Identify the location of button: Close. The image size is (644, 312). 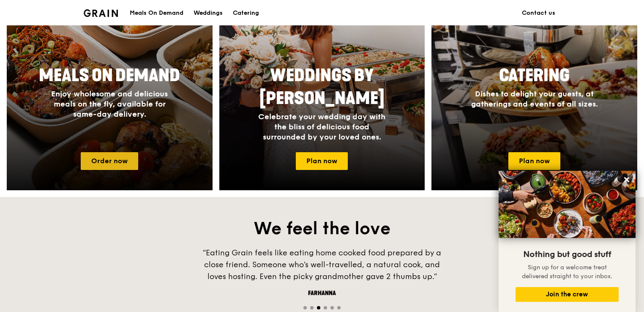
(627, 180).